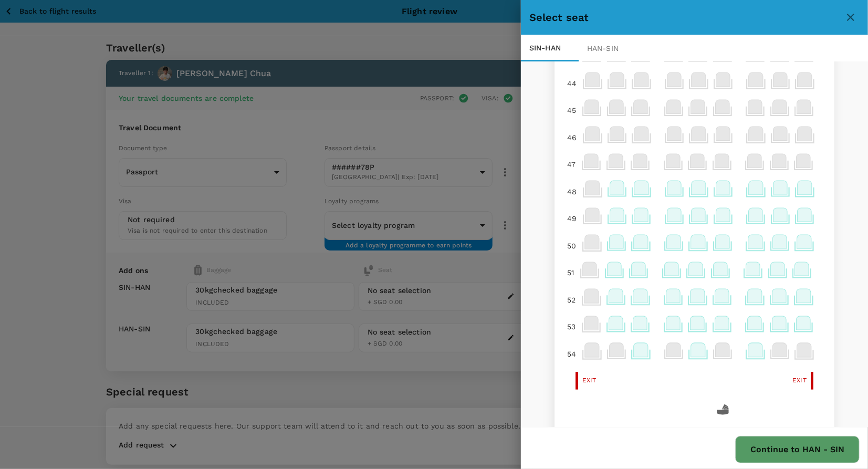 Image resolution: width=868 pixels, height=469 pixels. What do you see at coordinates (571, 327) in the screenshot?
I see `div: 53` at bounding box center [571, 327].